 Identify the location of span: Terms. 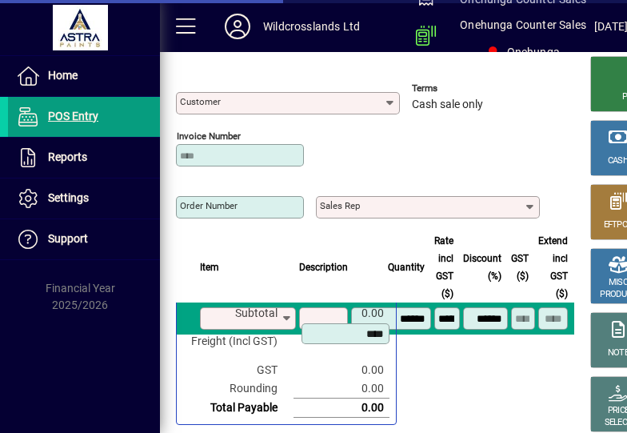
(460, 88).